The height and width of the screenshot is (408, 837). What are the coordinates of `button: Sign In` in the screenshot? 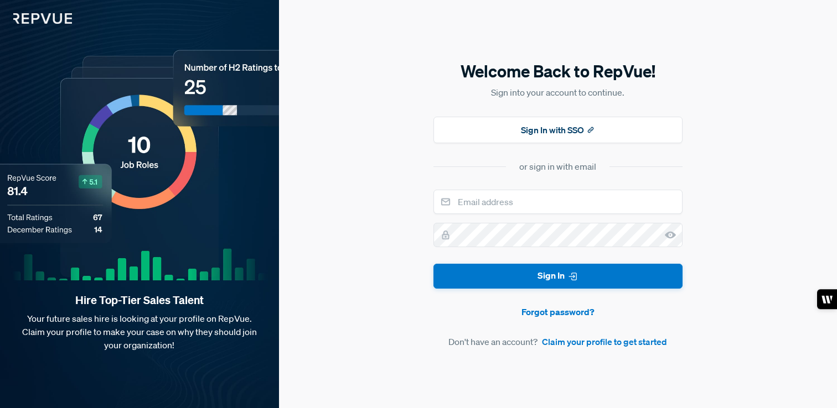 It's located at (558, 276).